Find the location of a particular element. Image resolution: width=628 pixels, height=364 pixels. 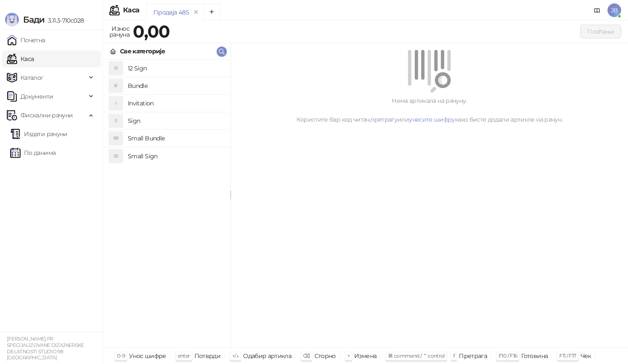

span: F11 / F17 is located at coordinates (567, 356).